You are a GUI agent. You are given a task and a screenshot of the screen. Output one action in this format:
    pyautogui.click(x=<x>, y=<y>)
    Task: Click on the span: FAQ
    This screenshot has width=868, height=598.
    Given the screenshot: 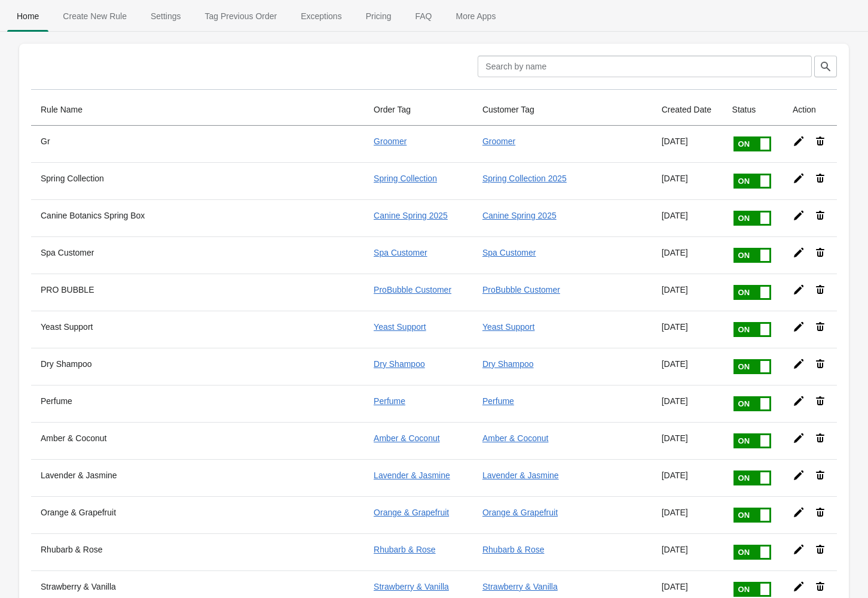 What is the action you would take?
    pyautogui.click(x=423, y=17)
    